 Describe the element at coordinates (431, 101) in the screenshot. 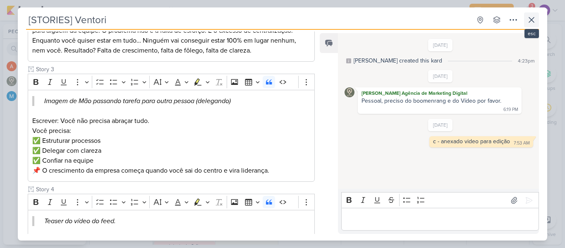

I see `div: Pessoal, preciso do boomenrang e do Vídeo por favor.` at that location.